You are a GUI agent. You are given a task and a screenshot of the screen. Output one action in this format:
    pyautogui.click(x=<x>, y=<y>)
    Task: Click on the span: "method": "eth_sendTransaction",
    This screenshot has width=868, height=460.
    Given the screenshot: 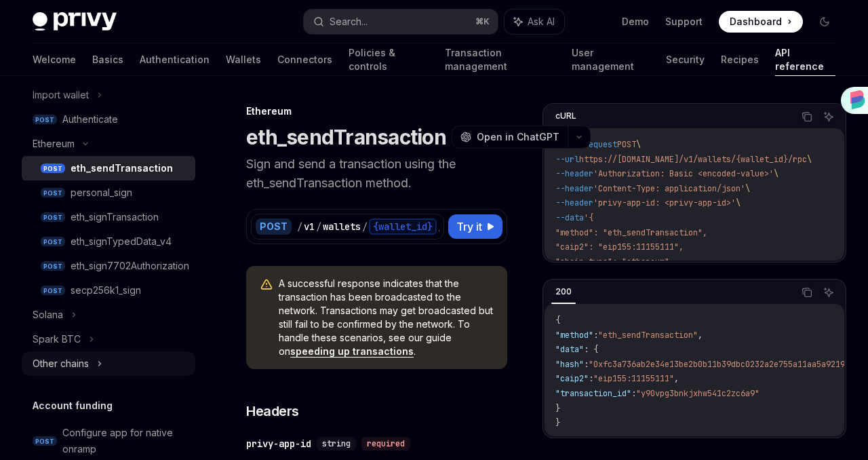 What is the action you would take?
    pyautogui.click(x=632, y=233)
    